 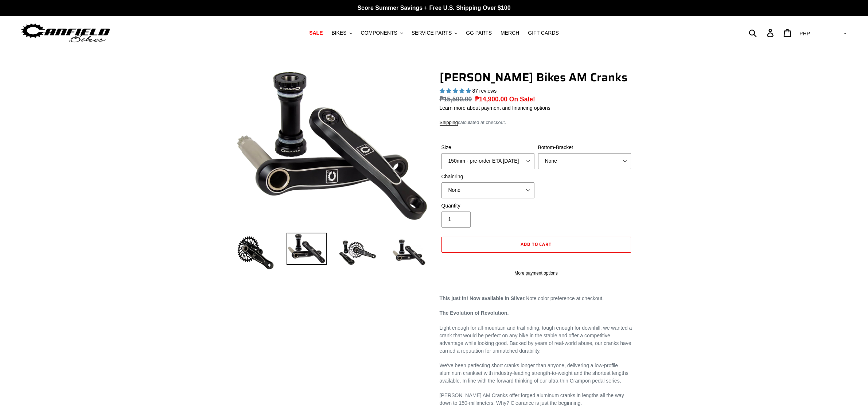 What do you see at coordinates (339, 33) in the screenshot?
I see `span: BIKES` at bounding box center [339, 33].